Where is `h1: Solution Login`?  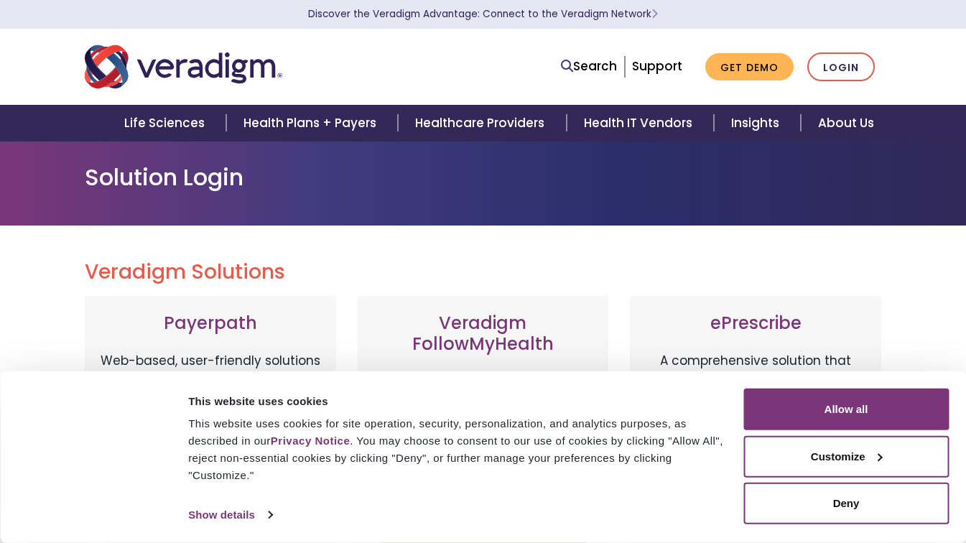 h1: Solution Login is located at coordinates (483, 177).